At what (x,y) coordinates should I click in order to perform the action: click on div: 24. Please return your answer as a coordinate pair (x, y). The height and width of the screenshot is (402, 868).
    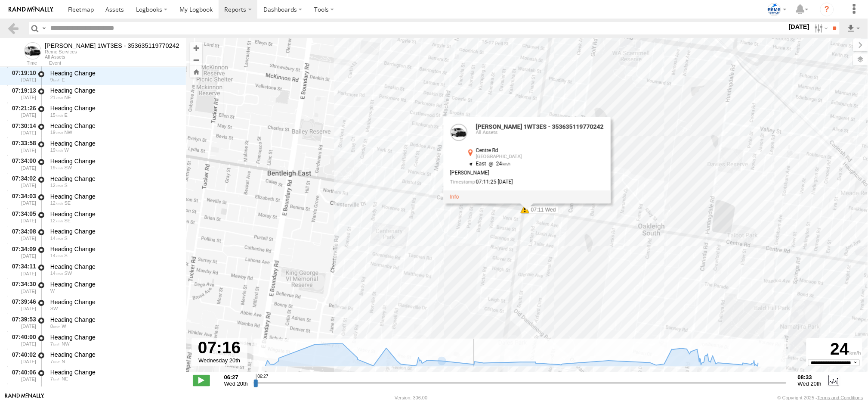
    Looking at the image, I should click on (834, 349).